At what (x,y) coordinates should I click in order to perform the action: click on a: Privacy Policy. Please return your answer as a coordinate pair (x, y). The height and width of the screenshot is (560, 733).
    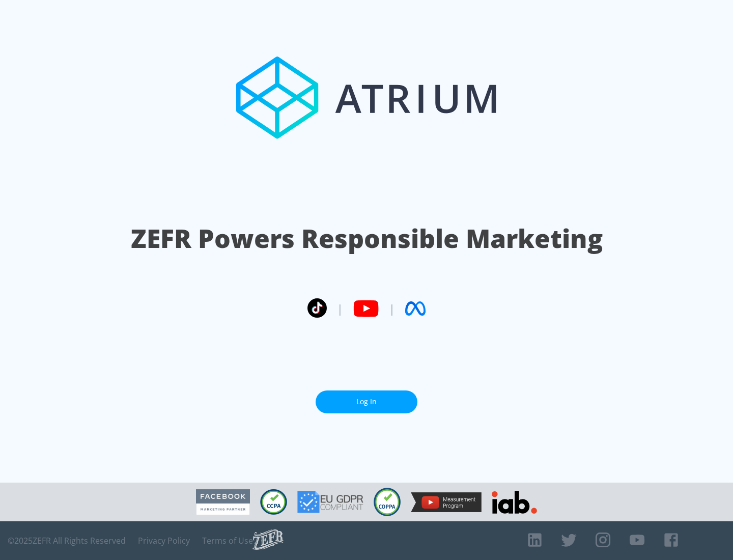
    Looking at the image, I should click on (164, 540).